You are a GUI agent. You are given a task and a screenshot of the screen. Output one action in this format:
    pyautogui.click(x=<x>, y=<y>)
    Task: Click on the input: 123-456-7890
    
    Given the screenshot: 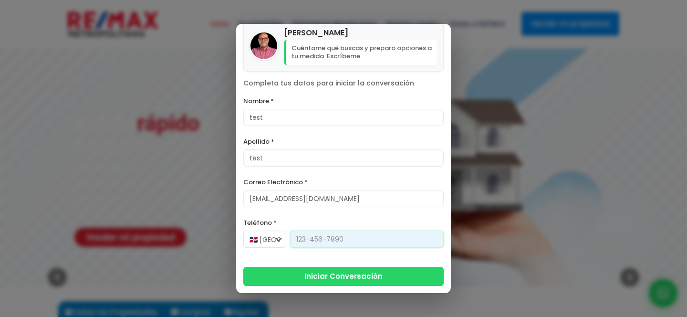 What is the action you would take?
    pyautogui.click(x=367, y=239)
    